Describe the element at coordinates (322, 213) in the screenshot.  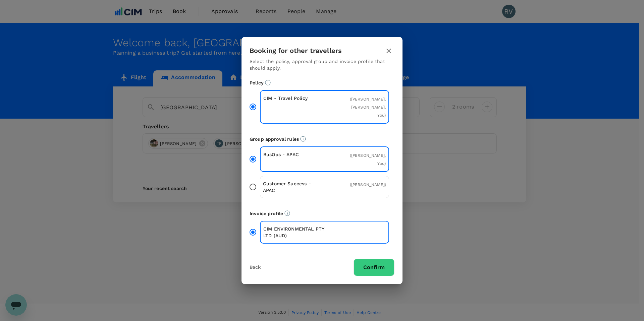
I see `p: Invoice profile` at that location.